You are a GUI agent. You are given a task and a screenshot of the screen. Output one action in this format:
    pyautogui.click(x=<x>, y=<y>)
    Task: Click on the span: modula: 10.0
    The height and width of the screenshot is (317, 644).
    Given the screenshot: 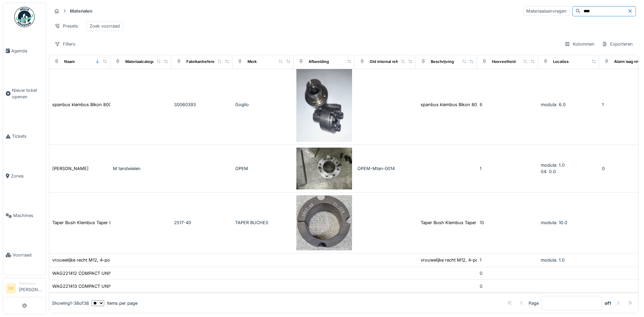 What is the action you would take?
    pyautogui.click(x=554, y=222)
    